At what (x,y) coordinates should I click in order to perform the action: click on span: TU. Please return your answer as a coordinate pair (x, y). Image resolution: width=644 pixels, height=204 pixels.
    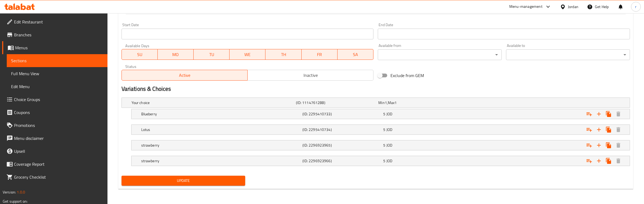
    Looking at the image, I should click on (211, 54).